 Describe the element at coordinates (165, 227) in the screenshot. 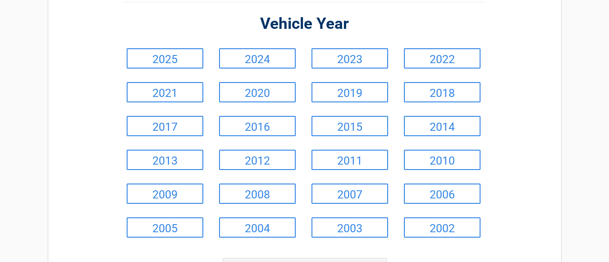

I see `a: 2005` at that location.